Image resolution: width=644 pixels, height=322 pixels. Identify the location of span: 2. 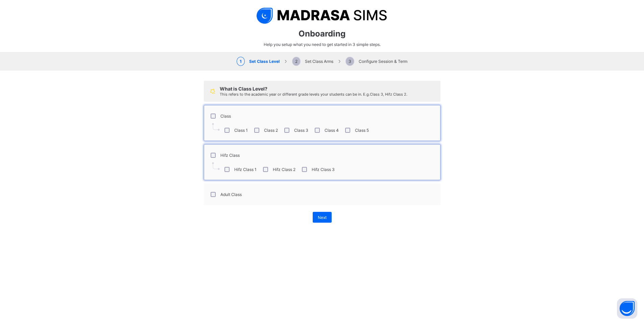
(296, 61).